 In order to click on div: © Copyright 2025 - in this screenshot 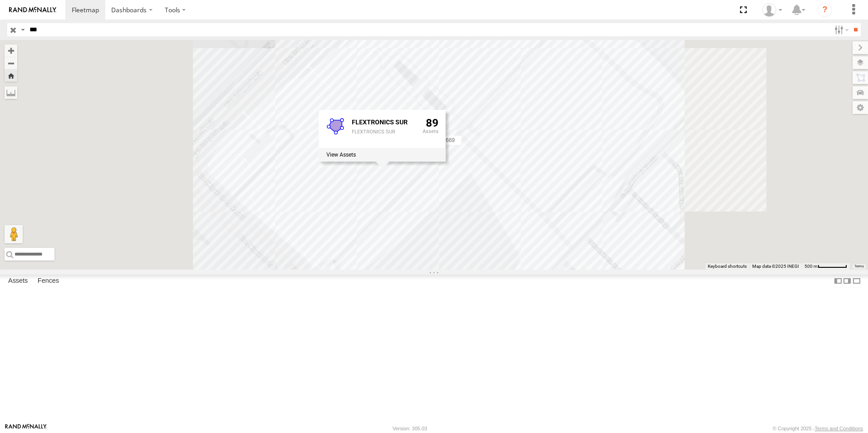, I will do `click(818, 429)`.